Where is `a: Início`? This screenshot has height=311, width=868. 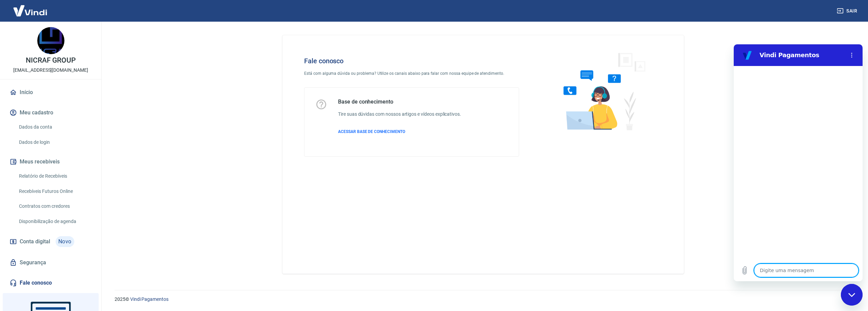
a: Início is located at coordinates (51, 92).